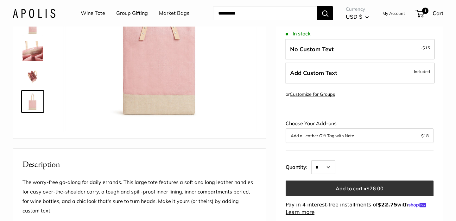  What do you see at coordinates (354, 16) in the screenshot?
I see `span: USD $` at bounding box center [354, 16].